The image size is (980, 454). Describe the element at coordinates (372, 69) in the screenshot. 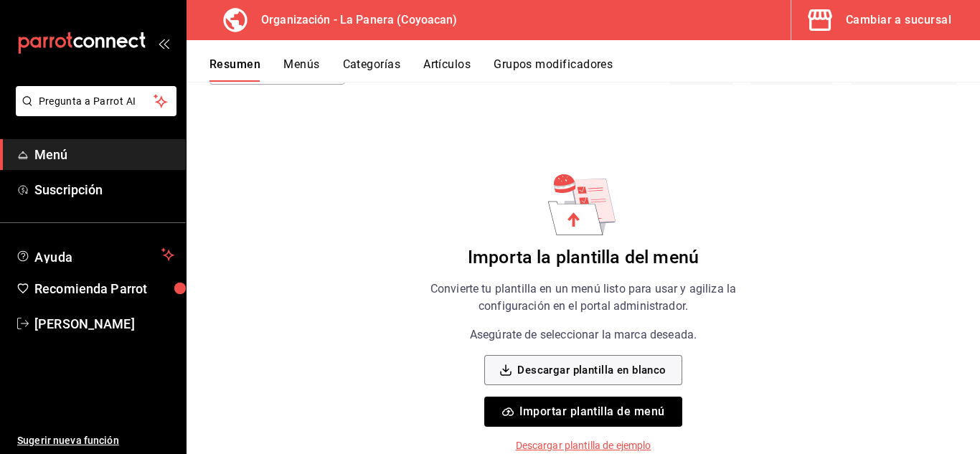

I see `button: Categorías` at that location.